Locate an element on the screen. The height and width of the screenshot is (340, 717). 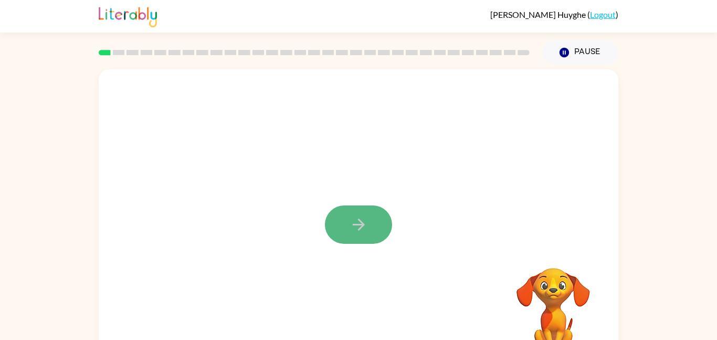
button: Pause is located at coordinates (580, 53).